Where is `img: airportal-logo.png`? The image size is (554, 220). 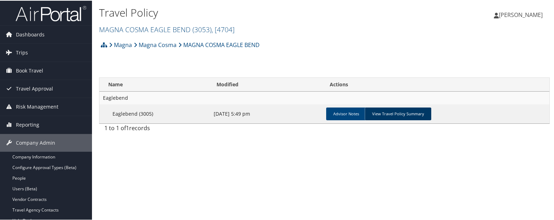
img: airportal-logo.png is located at coordinates (51, 13).